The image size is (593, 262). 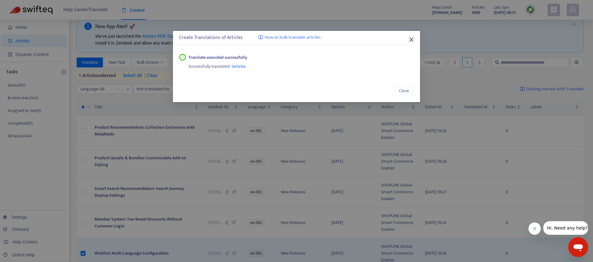 I want to click on span: check, so click(x=182, y=57).